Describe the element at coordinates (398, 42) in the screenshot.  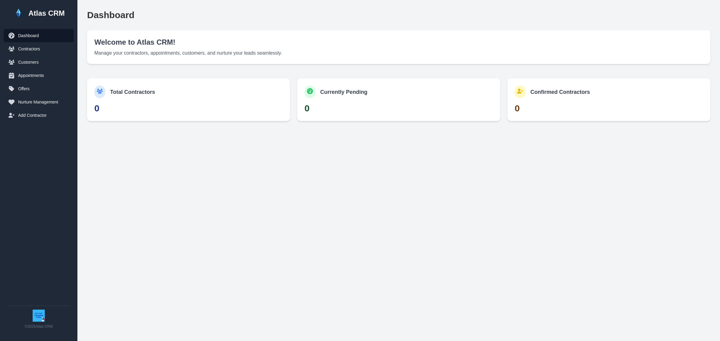
I see `h2: Welcome to Atlas CRM!` at that location.